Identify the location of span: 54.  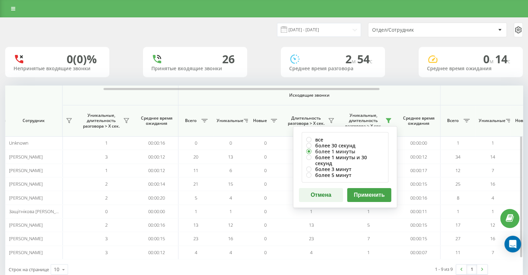
(365, 59).